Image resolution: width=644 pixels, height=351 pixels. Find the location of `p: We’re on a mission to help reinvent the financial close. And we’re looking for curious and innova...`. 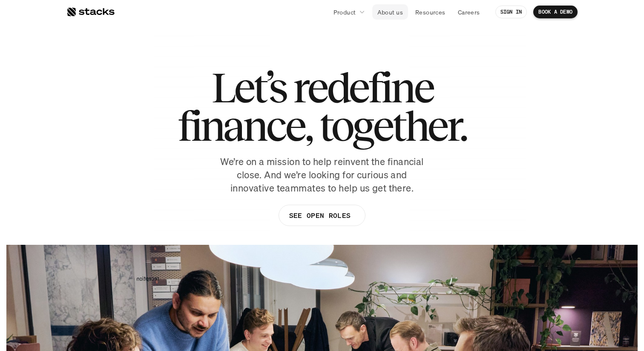

p: We’re on a mission to help reinvent the financial close. And we’re looking for curious and innova... is located at coordinates (322, 175).